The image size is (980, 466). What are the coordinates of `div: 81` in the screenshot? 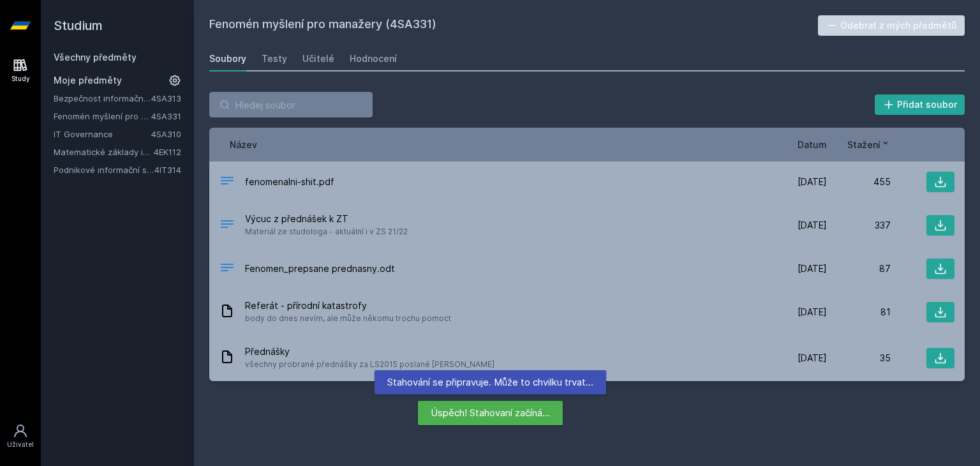 It's located at (858, 312).